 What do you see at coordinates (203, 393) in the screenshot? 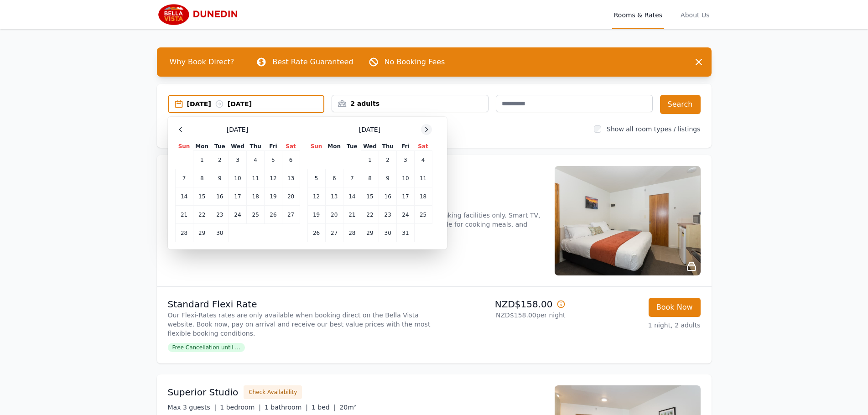
I see `h3: Superior Studio` at bounding box center [203, 393].